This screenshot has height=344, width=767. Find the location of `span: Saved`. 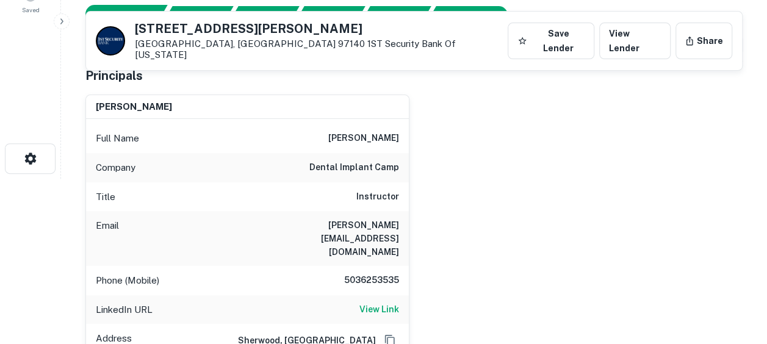

span: Saved is located at coordinates (31, 10).